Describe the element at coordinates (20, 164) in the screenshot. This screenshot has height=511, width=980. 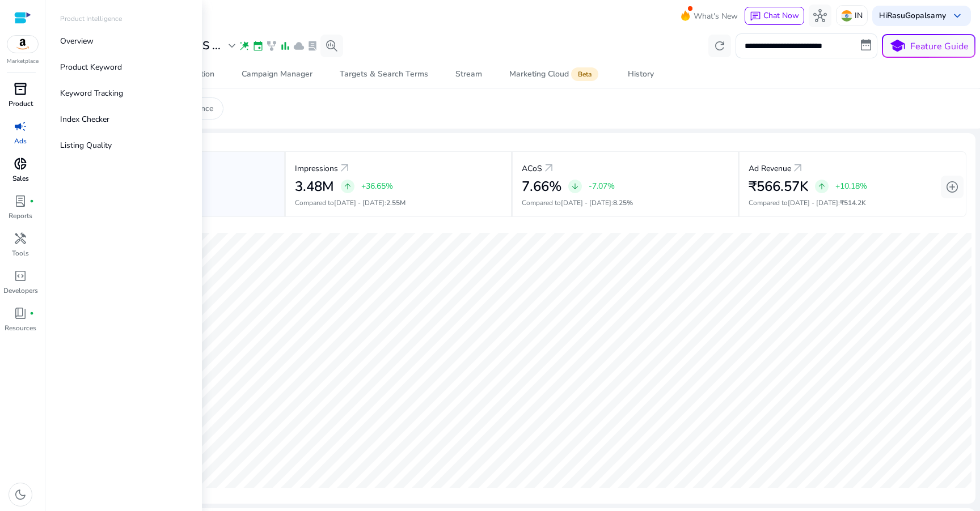
I see `span: donut_small` at that location.